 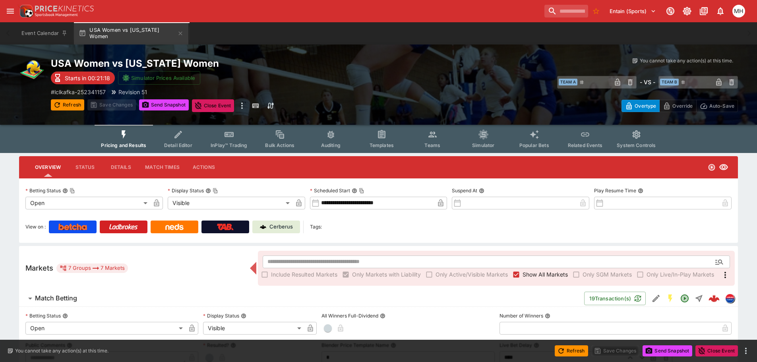 What do you see at coordinates (281, 227) in the screenshot?
I see `p: Cerberus` at bounding box center [281, 227].